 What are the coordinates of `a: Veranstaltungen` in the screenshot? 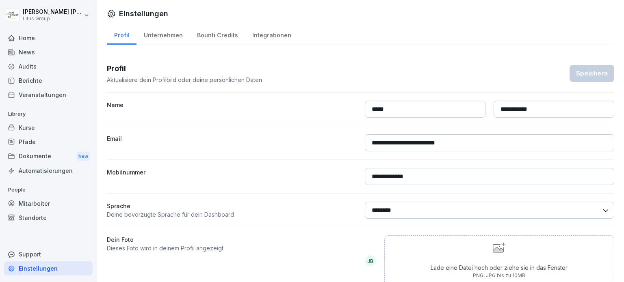 It's located at (48, 95).